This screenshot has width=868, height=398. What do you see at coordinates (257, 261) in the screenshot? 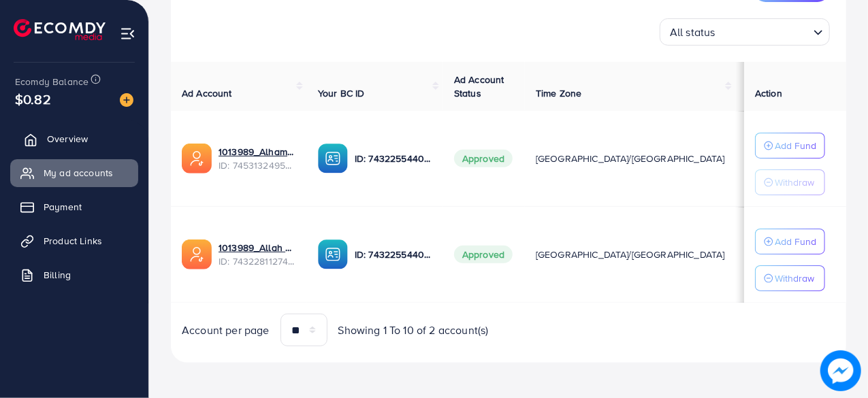
I see `span: ID: 7432281127437680641` at bounding box center [257, 261].